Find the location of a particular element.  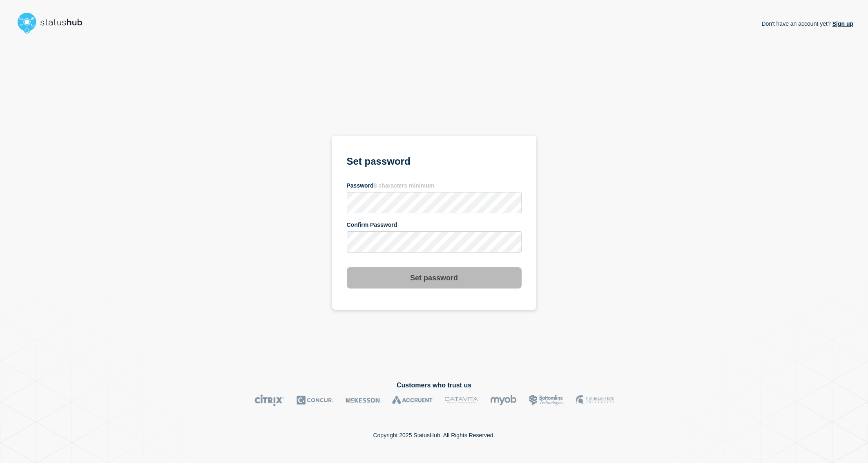

span: Confirm Password is located at coordinates (372, 225).